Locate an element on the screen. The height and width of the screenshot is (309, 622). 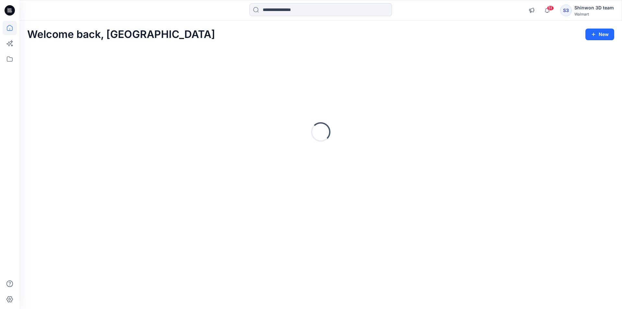
div: S3 is located at coordinates (566, 10).